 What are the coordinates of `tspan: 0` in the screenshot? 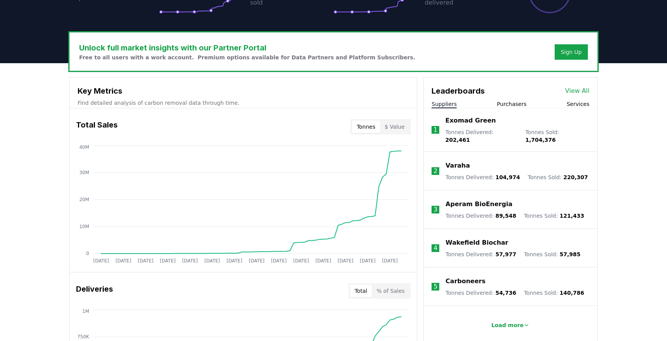 It's located at (88, 254).